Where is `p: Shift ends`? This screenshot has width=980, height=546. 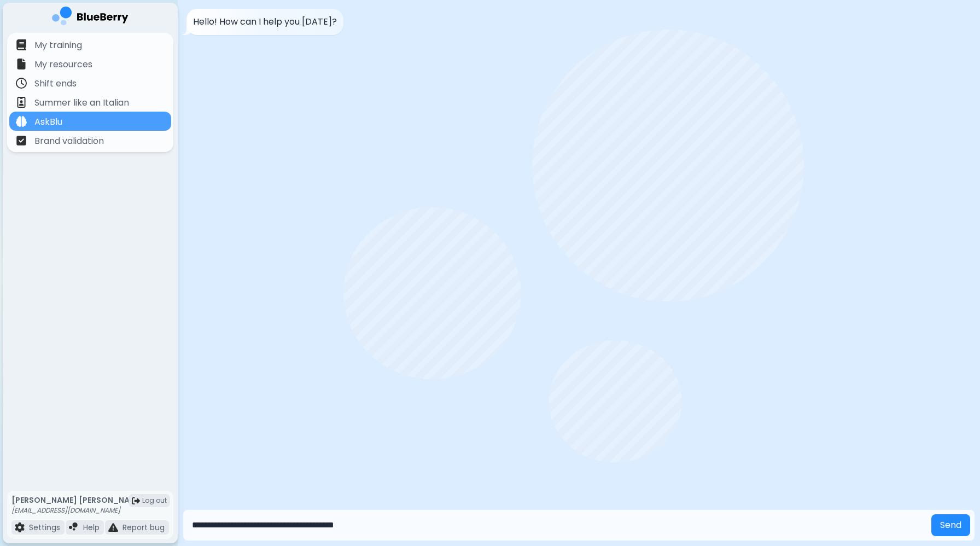
p: Shift ends is located at coordinates (55, 83).